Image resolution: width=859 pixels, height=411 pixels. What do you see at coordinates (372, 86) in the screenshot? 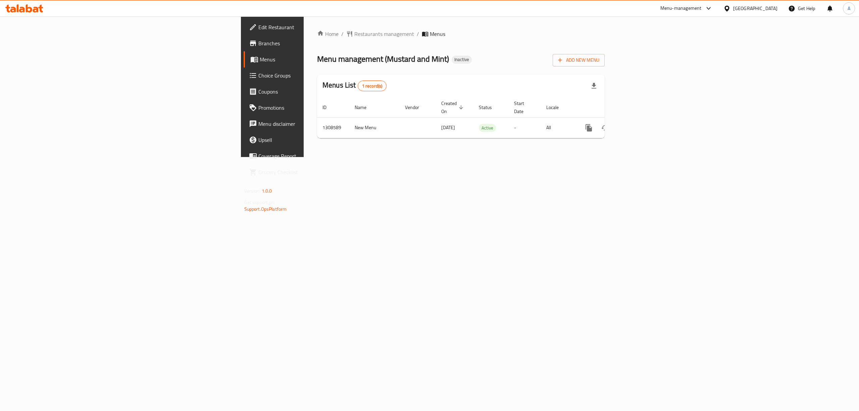
I see `div: Total records count` at bounding box center [372, 86].